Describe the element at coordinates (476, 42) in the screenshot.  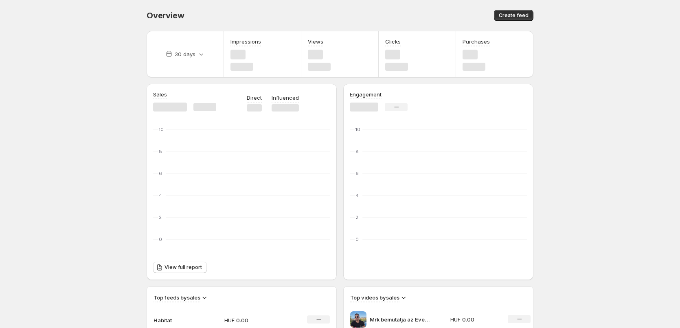
I see `h3: Purchases` at that location.